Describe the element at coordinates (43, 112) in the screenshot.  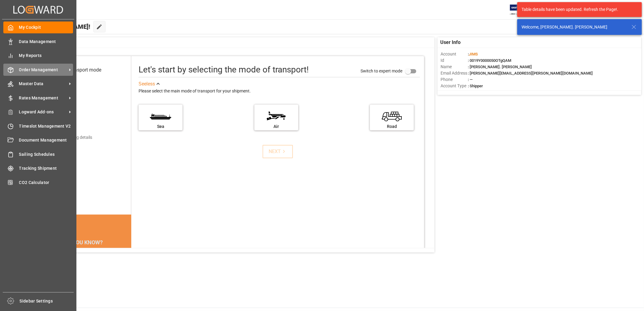
I see `span: Logward Add-ons` at that location.